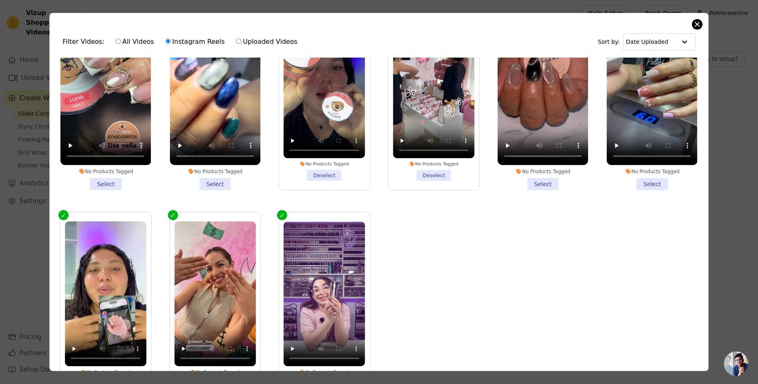 The width and height of the screenshot is (758, 384). I want to click on label: Instagram Reels, so click(195, 42).